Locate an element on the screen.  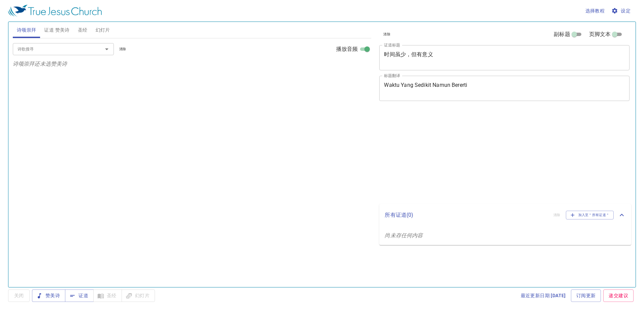
span: 选择教程 is located at coordinates (595, 11).